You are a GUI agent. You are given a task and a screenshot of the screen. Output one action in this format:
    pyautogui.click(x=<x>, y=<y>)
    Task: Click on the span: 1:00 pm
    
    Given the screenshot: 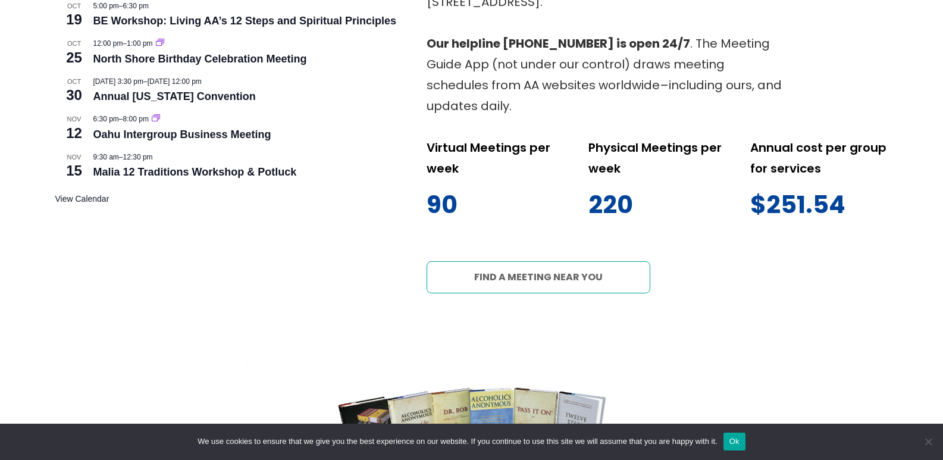 What is the action you would take?
    pyautogui.click(x=139, y=43)
    